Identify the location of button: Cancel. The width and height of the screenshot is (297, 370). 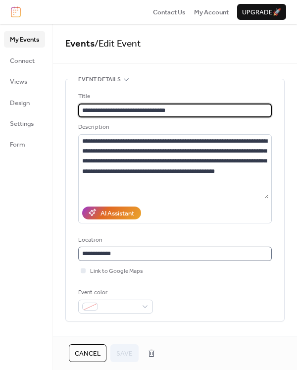
(88, 353).